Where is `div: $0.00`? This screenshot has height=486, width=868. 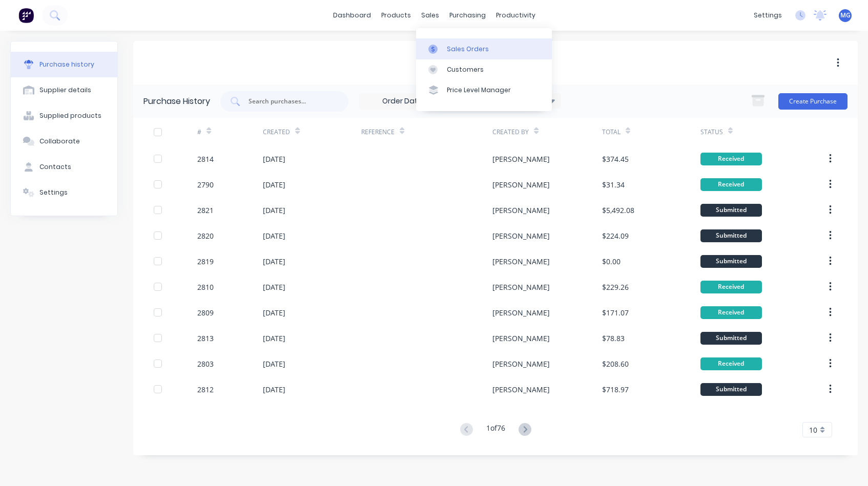 div: $0.00 is located at coordinates (611, 261).